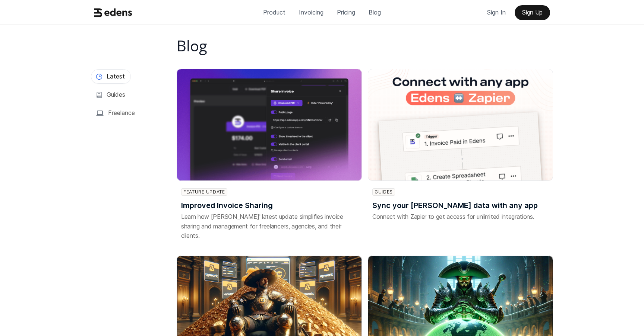  Describe the element at coordinates (458, 217) in the screenshot. I see `p: Connect with Zapier to get access for unlimited integrations.` at that location.